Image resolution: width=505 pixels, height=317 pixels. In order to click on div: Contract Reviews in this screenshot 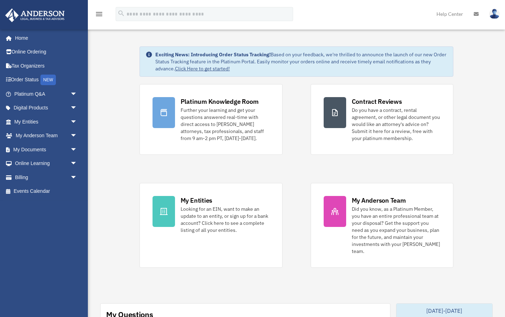, I will do `click(377, 101)`.